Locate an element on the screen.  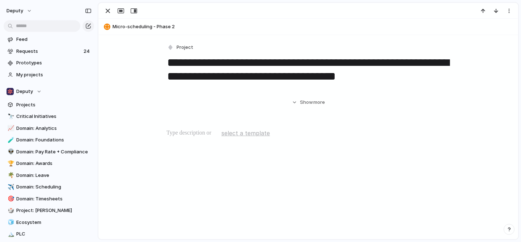
span: Ecosystem is located at coordinates (54, 223).